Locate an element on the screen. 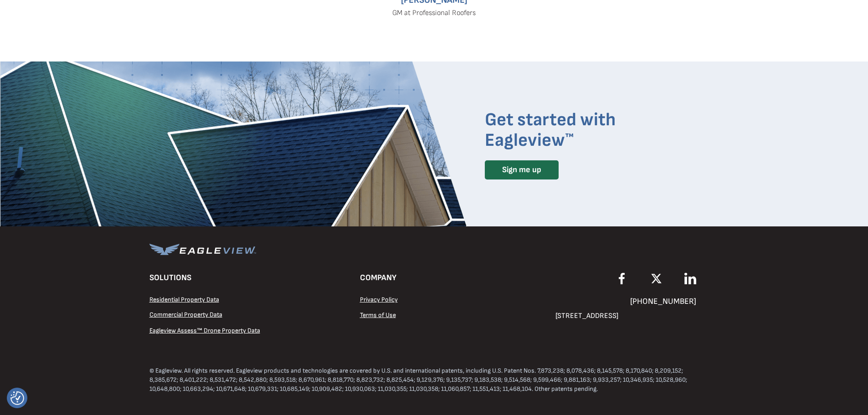 Image resolution: width=868 pixels, height=415 pixels. a: Commercial Property Data is located at coordinates (186, 314).